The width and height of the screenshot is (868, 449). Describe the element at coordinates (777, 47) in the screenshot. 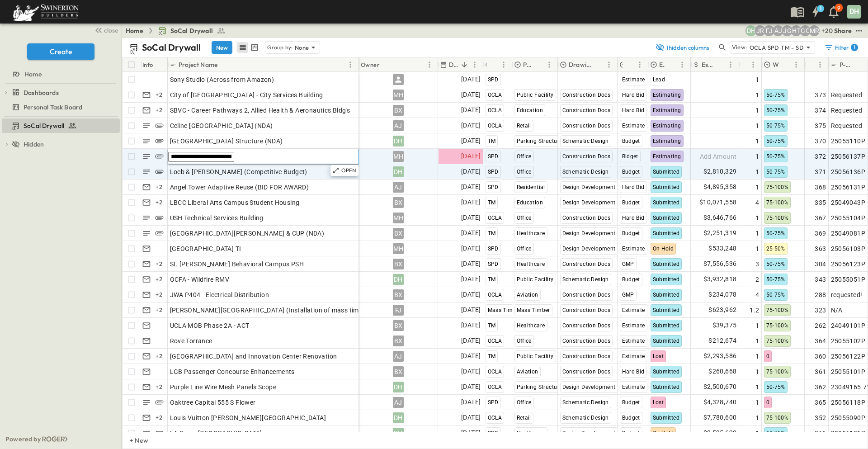

I see `p: OCLA SPD TM - SD` at that location.